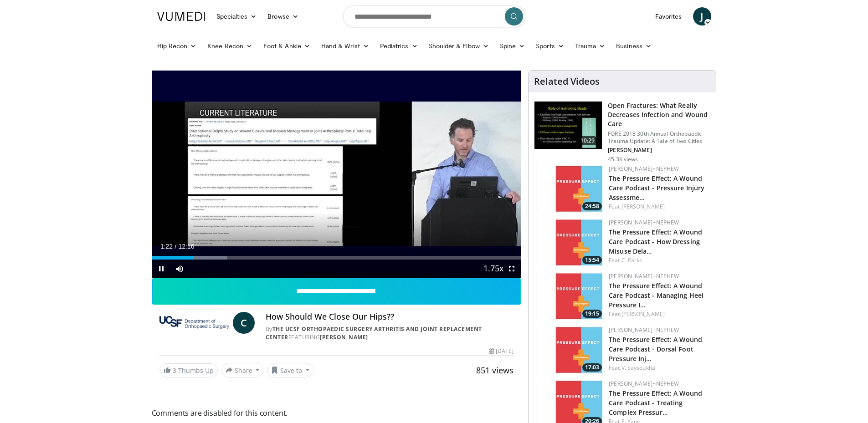 The height and width of the screenshot is (423, 868). I want to click on h4: Related Videos, so click(567, 81).